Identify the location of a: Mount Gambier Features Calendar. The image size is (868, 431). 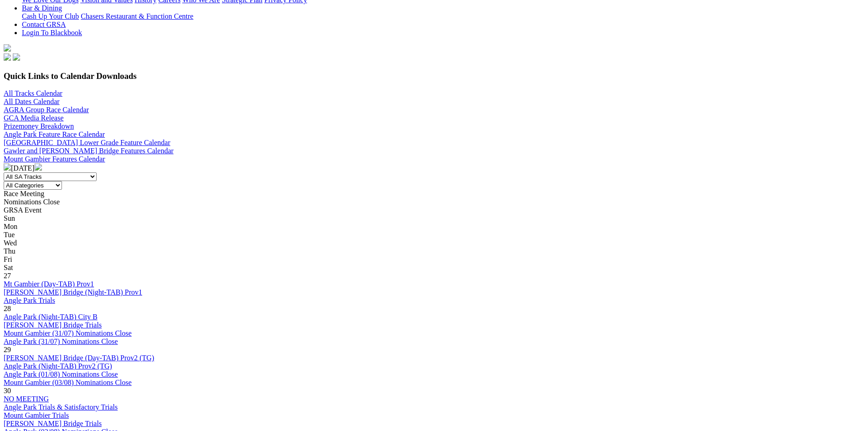
(54, 159).